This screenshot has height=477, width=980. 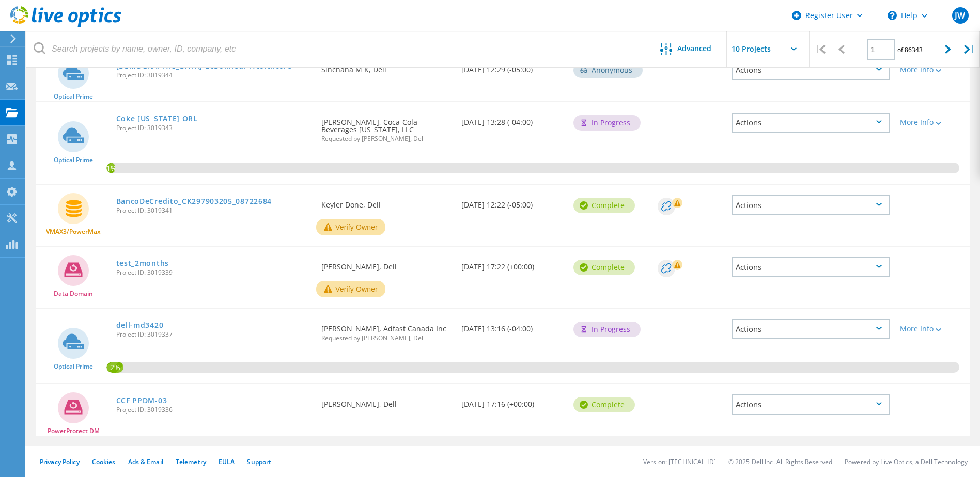 What do you see at coordinates (906, 462) in the screenshot?
I see `li: Powered by Live Optics, a Dell Technology` at bounding box center [906, 462].